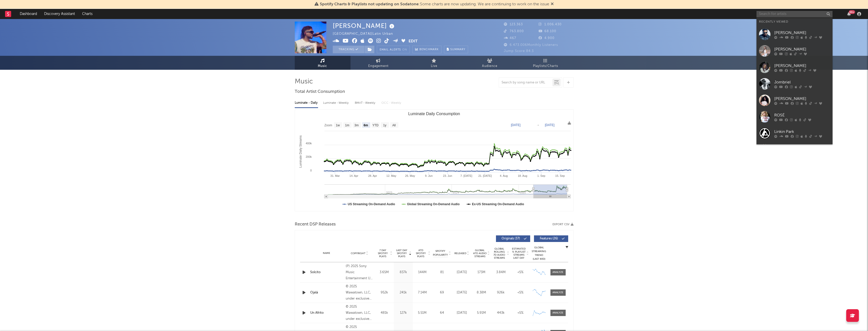 The width and height of the screenshot is (868, 331). I want to click on div: 81, so click(442, 272).